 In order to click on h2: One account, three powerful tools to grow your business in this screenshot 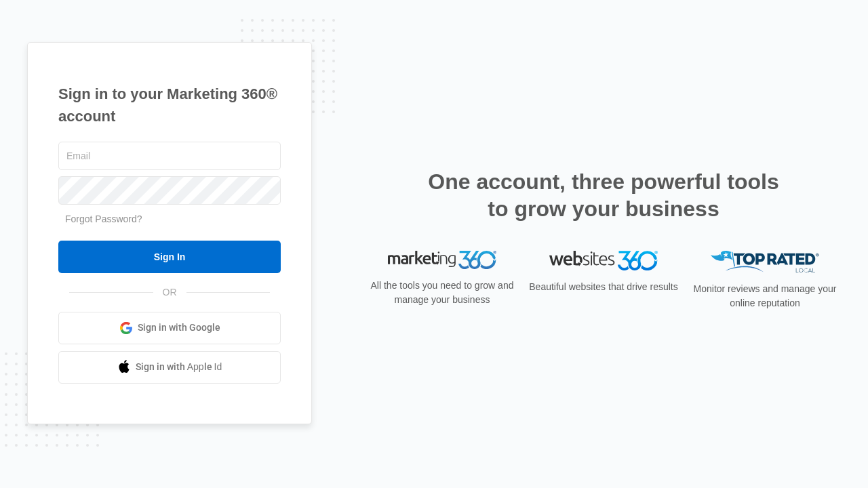, I will do `click(604, 195)`.